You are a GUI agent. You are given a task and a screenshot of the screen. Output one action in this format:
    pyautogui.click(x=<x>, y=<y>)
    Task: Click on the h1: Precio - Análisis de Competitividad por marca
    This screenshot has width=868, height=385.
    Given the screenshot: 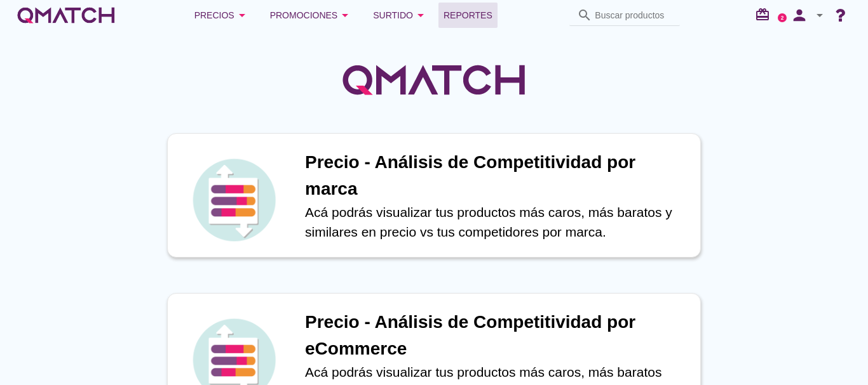 What is the action you would take?
    pyautogui.click(x=496, y=176)
    